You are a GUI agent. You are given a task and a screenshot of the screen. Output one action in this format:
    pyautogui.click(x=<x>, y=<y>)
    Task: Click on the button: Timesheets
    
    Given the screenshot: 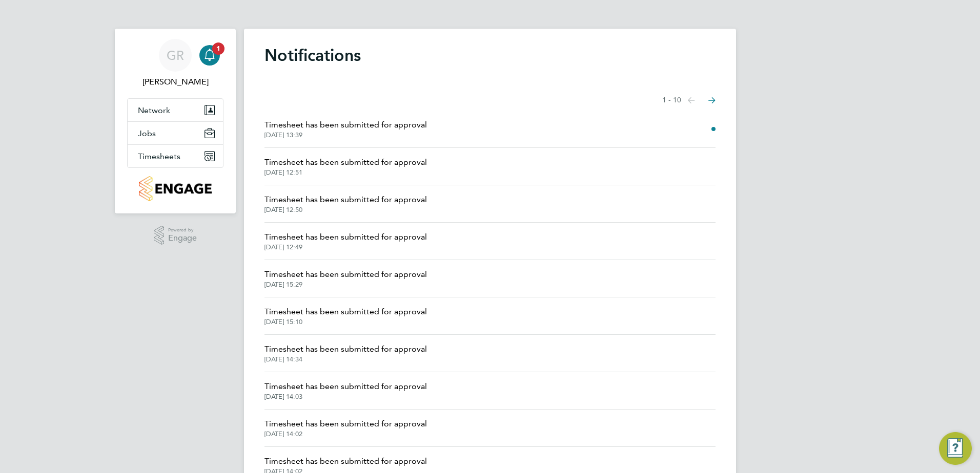 What is the action you would take?
    pyautogui.click(x=175, y=156)
    